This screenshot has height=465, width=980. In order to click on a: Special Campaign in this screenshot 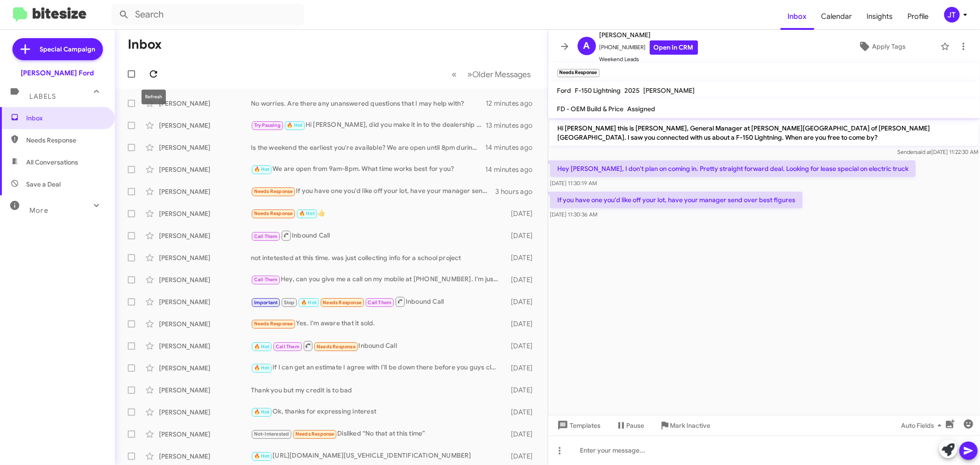, I will do `click(58, 49)`.